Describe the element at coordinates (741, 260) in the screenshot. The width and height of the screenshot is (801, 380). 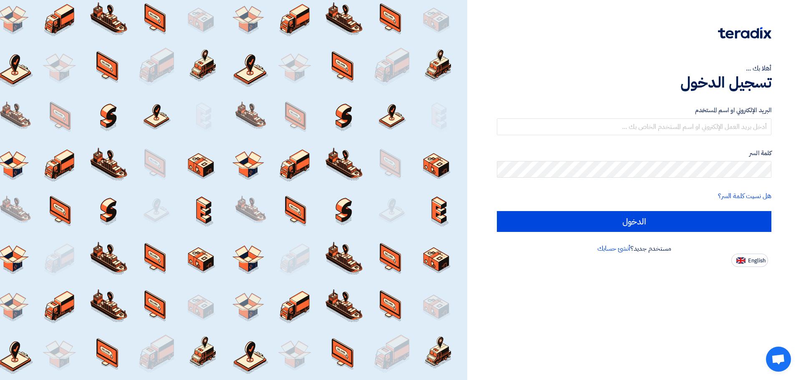
I see `img: en-US.png` at that location.